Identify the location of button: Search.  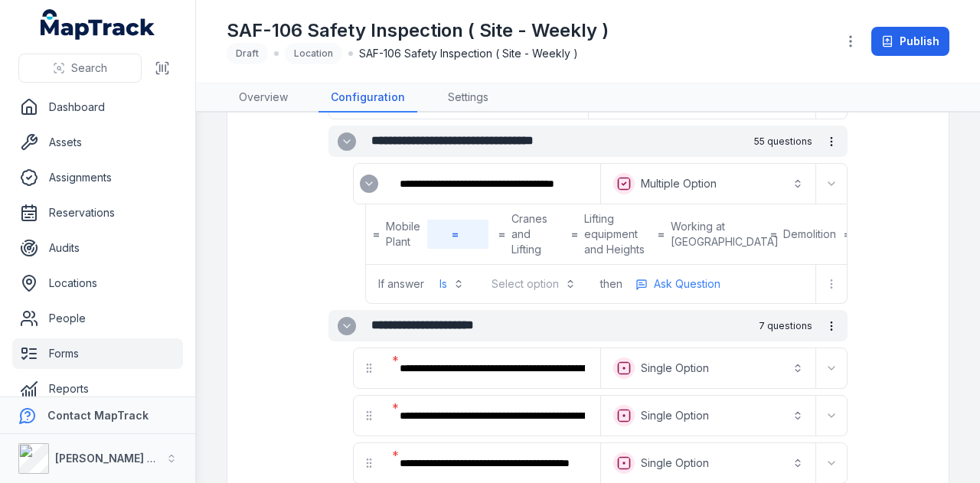
(80, 68).